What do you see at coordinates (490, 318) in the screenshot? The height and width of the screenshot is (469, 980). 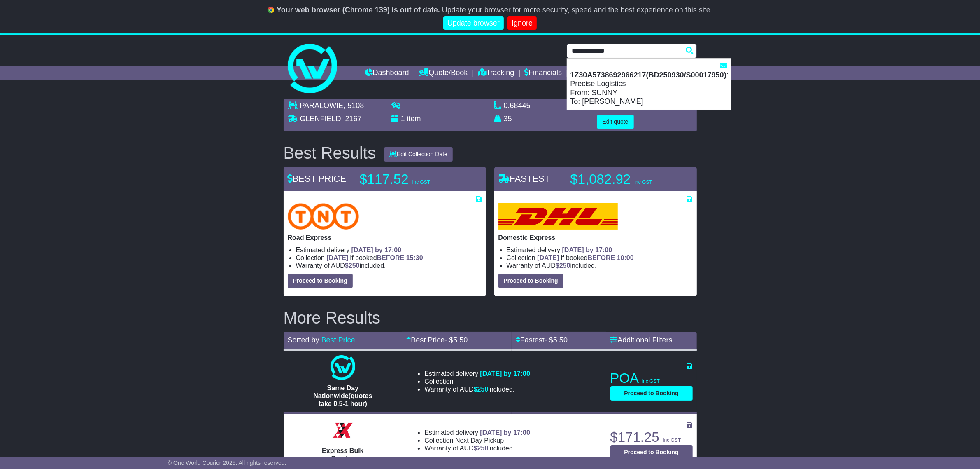 I see `h2: More Results` at bounding box center [490, 318].